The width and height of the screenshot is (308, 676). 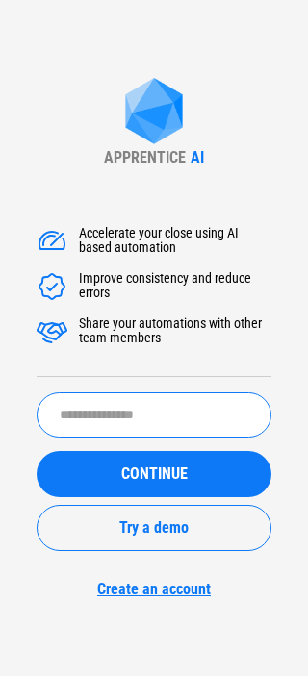 I want to click on a: Create an account, so click(x=154, y=589).